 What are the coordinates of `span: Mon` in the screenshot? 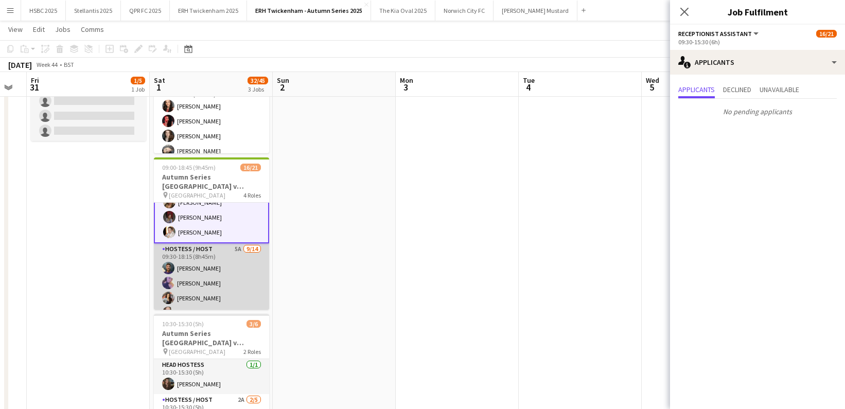 It's located at (407, 80).